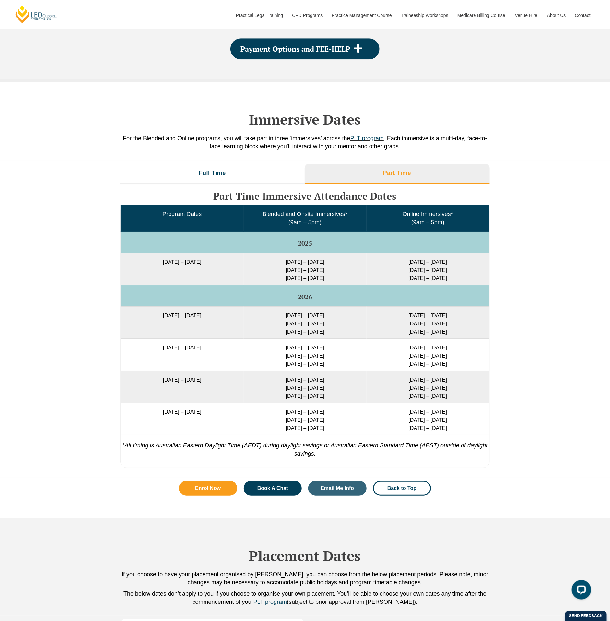  What do you see at coordinates (305, 119) in the screenshot?
I see `h2: Immersive Dates` at bounding box center [305, 119].